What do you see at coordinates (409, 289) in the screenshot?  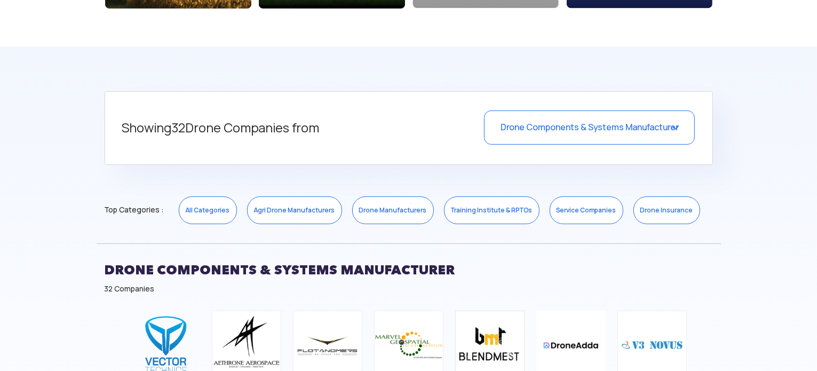 I see `div: 32 Companies` at bounding box center [409, 289].